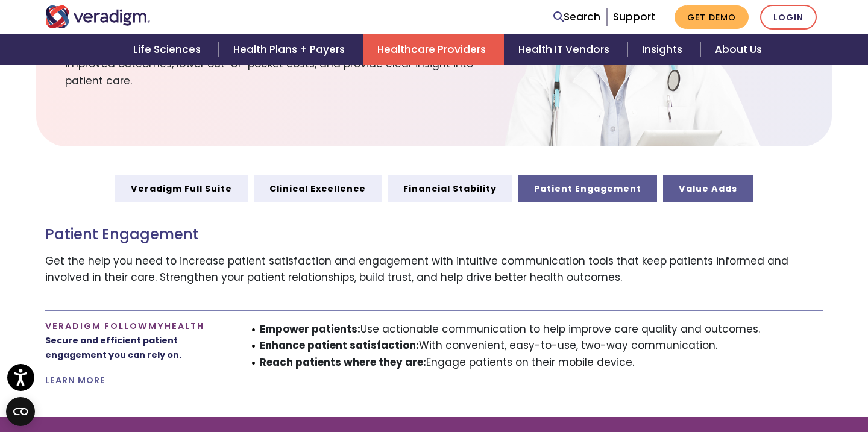 The height and width of the screenshot is (432, 868). Describe the element at coordinates (433, 50) in the screenshot. I see `a: Healthcare Providers` at that location.